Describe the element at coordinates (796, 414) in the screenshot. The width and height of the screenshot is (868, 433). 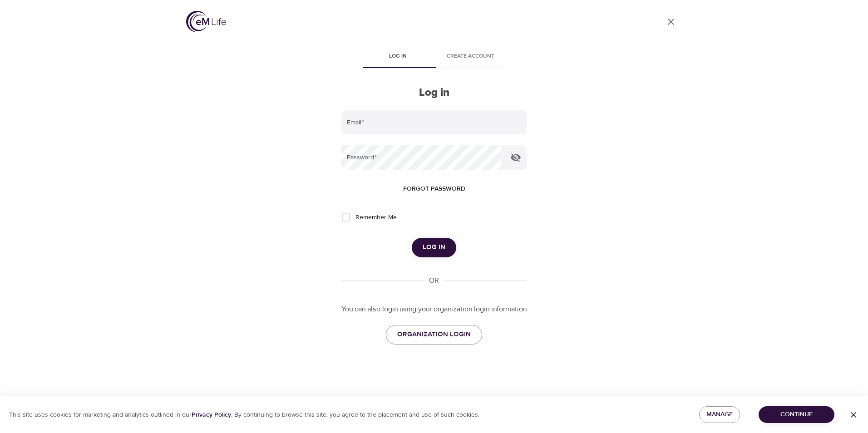
I see `button: Continue` at that location.